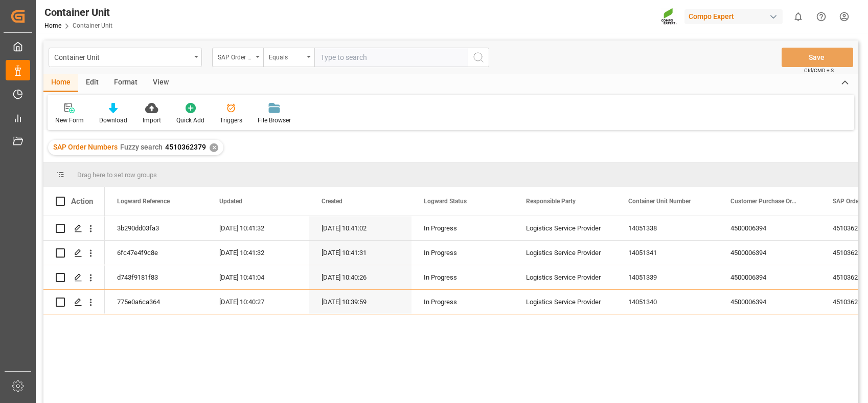 The height and width of the screenshot is (403, 868). Describe the element at coordinates (667, 252) in the screenshot. I see `div: 14051341` at that location.